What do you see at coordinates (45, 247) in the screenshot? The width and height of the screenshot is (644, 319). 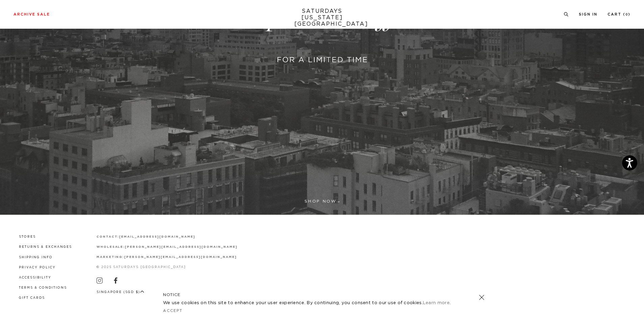 I see `a: Returns & Exchanges` at bounding box center [45, 247].